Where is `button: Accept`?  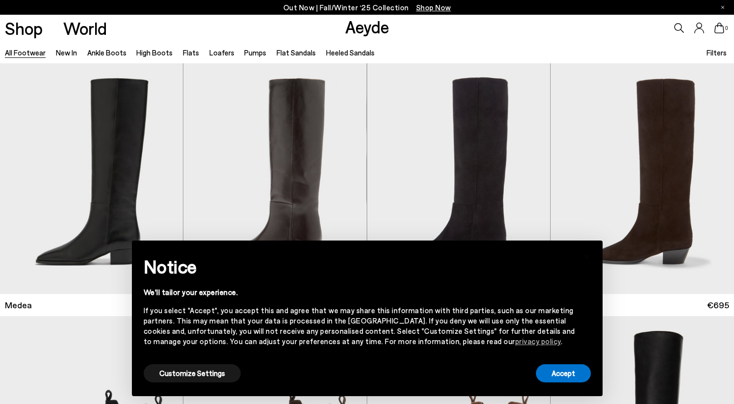 button: Accept is located at coordinates (564, 373).